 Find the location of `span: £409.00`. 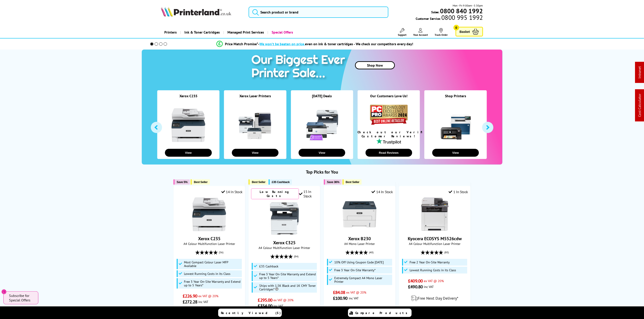

span: £409.00 is located at coordinates (416, 281).